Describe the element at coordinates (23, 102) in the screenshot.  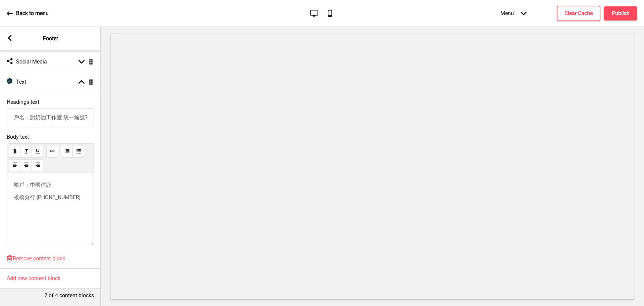
I see `label: Headings text` at that location.